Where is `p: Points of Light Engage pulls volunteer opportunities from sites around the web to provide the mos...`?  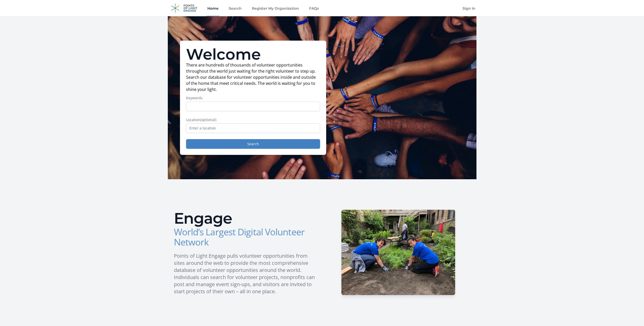 p: Points of Light Engage pulls volunteer opportunities from sites around the web to provide the mos... is located at coordinates (246, 274).